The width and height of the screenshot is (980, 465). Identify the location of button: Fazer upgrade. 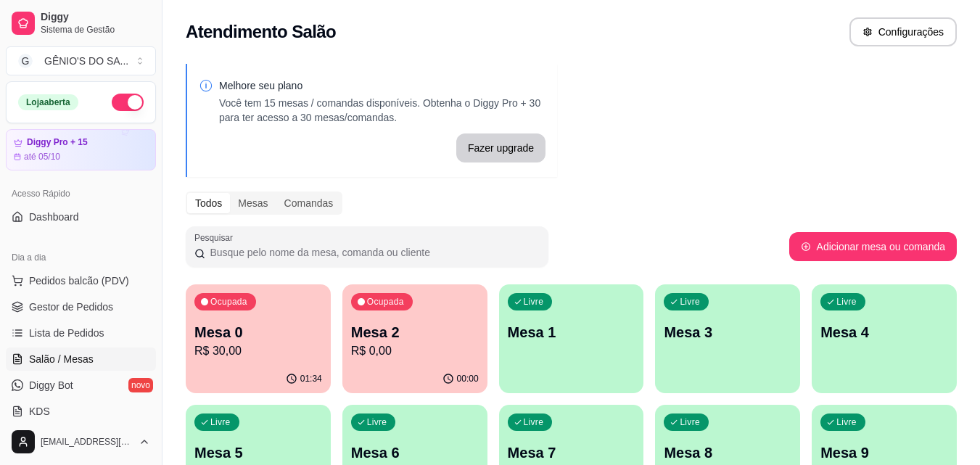
(501, 148).